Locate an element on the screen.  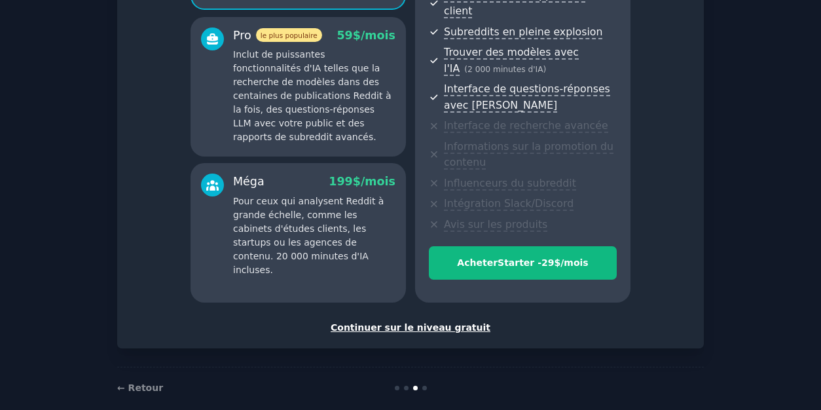
font: 199 is located at coordinates (341, 181).